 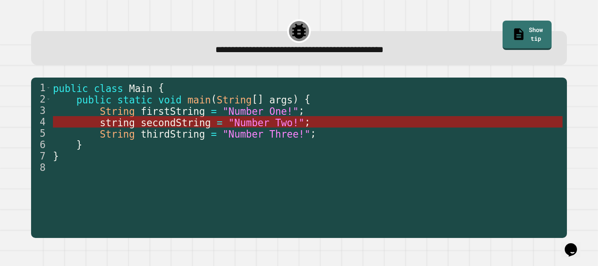 What do you see at coordinates (48, 88) in the screenshot?
I see `span: Toggle code folding, rows 1 through 7` at bounding box center [48, 88].